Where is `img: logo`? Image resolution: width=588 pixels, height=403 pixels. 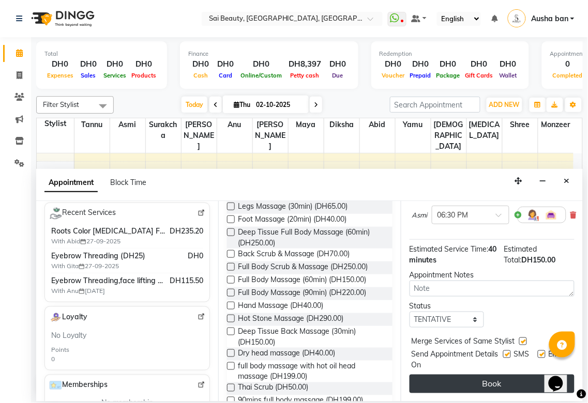 img: logo is located at coordinates (62, 19).